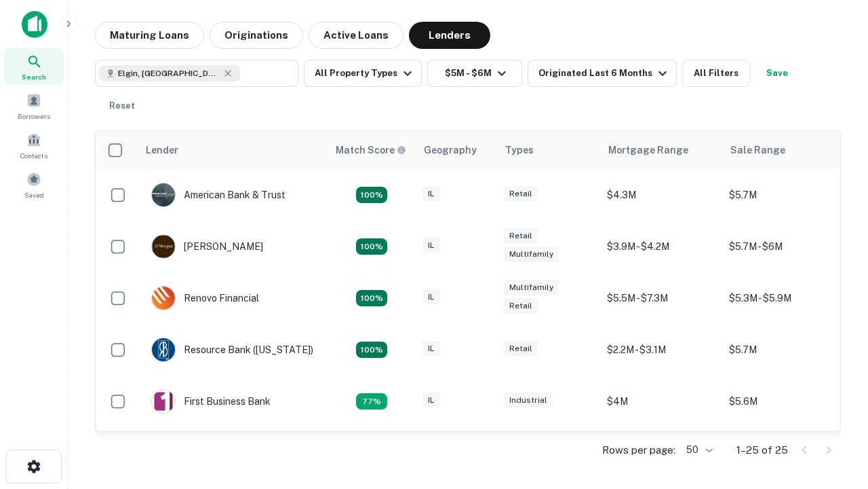  I want to click on td: $3.9M - $4.2M, so click(661, 246).